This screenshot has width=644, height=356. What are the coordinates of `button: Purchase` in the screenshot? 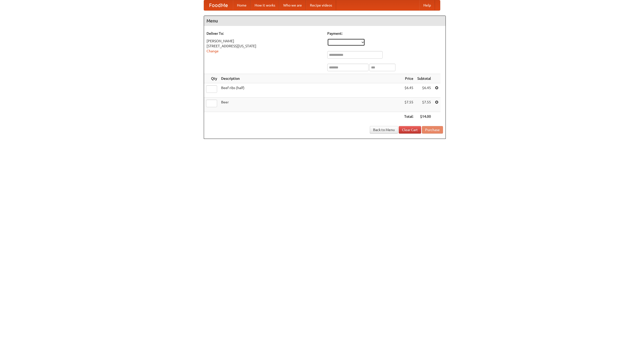 It's located at (433, 130).